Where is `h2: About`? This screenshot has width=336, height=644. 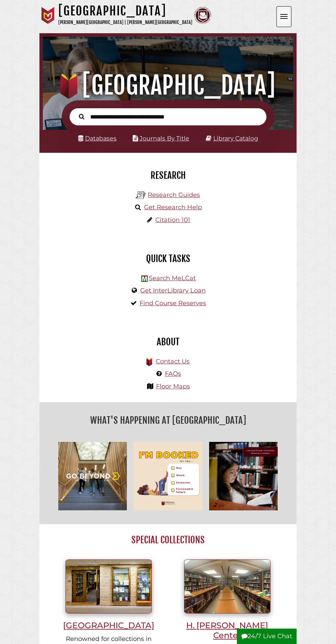
h2: About is located at coordinates (168, 342).